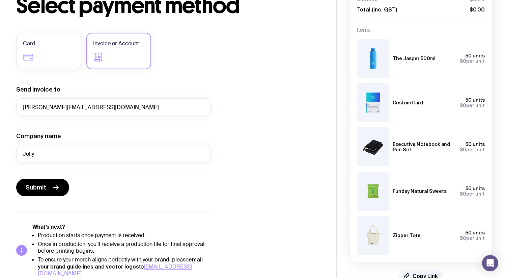 The image size is (505, 278). What do you see at coordinates (124, 247) in the screenshot?
I see `li: Once in production, you'll receive a production file for final approval before printing begins.` at bounding box center [124, 247].